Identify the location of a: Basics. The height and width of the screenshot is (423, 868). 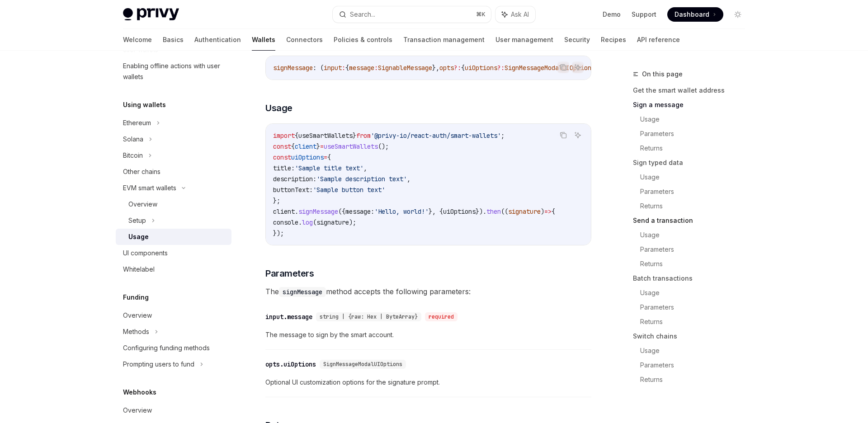
(173, 40).